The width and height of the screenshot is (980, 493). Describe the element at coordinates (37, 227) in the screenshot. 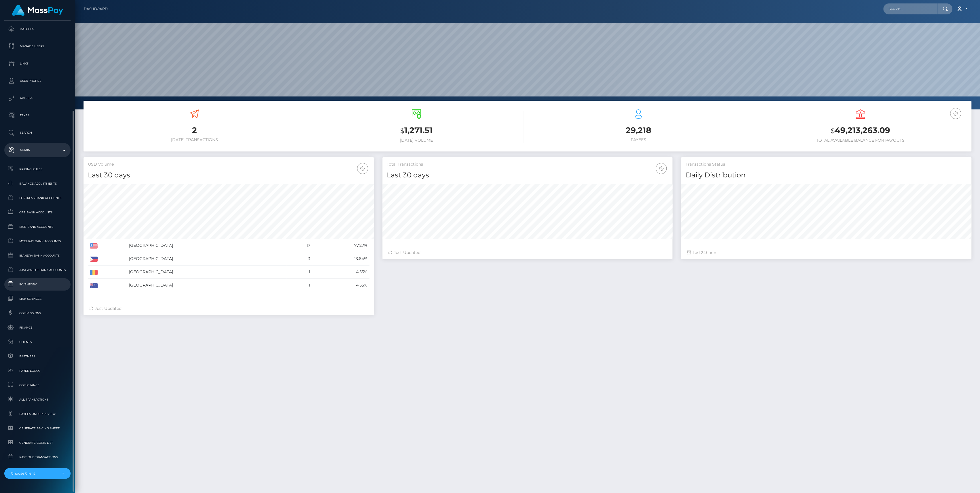

I see `span: MCB Bank Accounts` at that location.